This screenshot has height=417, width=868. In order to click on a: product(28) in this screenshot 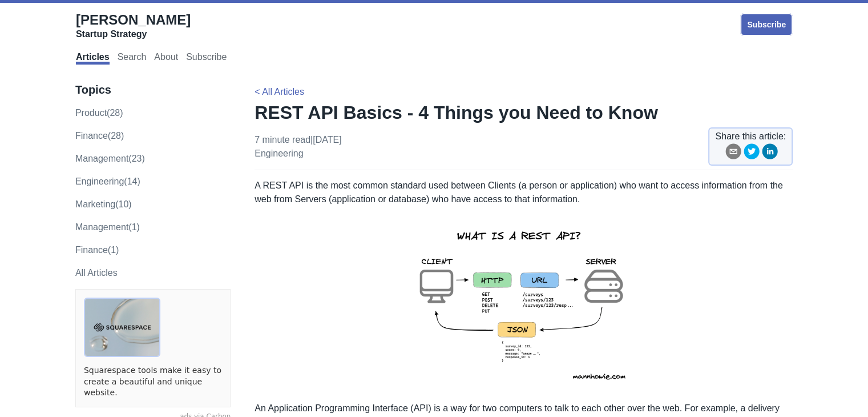, I will do `click(99, 113)`.